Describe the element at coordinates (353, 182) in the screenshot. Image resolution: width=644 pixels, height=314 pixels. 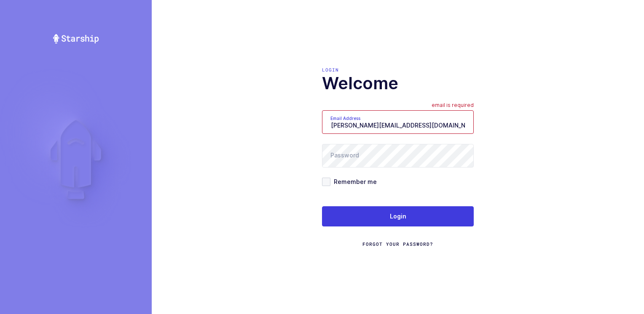
I see `span: Remember me` at that location.